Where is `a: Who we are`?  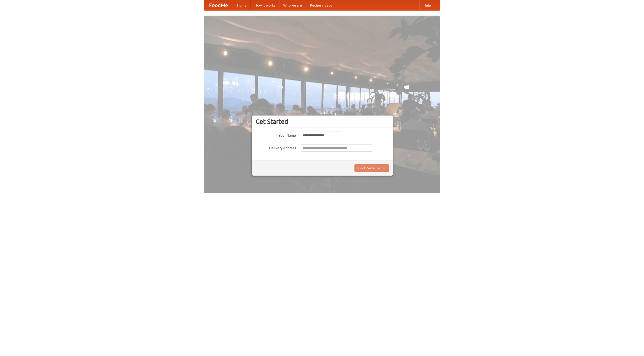 a: Who we are is located at coordinates (293, 5).